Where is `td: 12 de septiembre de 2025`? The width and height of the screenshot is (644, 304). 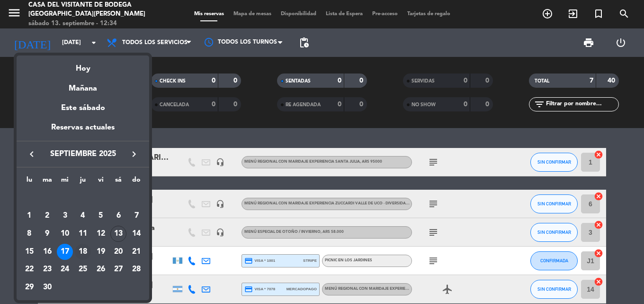 td: 12 de septiembre de 2025 is located at coordinates (101, 234).